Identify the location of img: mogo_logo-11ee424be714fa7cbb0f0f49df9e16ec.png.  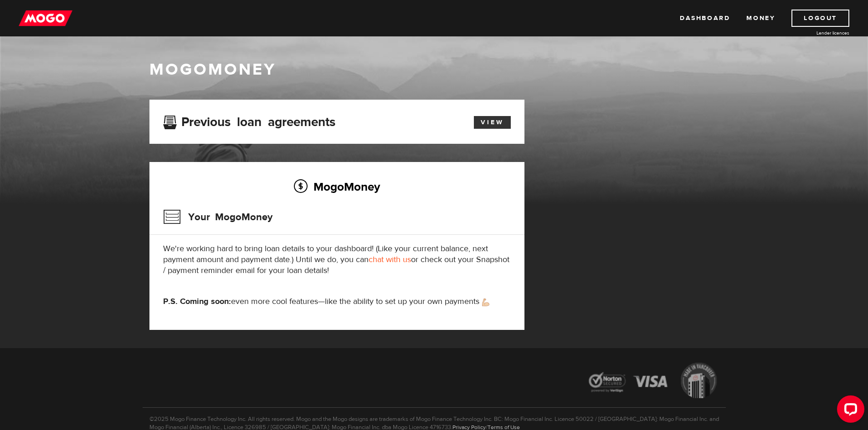
(46, 19).